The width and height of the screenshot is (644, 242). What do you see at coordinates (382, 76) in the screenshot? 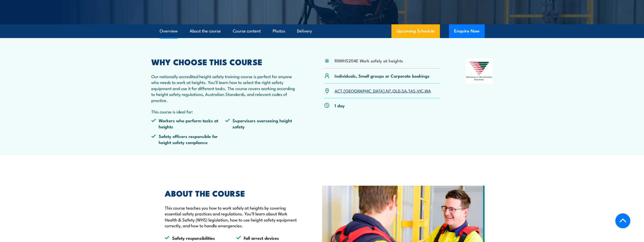
I see `p: Individuals, Small groups or Corporate bookings` at bounding box center [382, 76].